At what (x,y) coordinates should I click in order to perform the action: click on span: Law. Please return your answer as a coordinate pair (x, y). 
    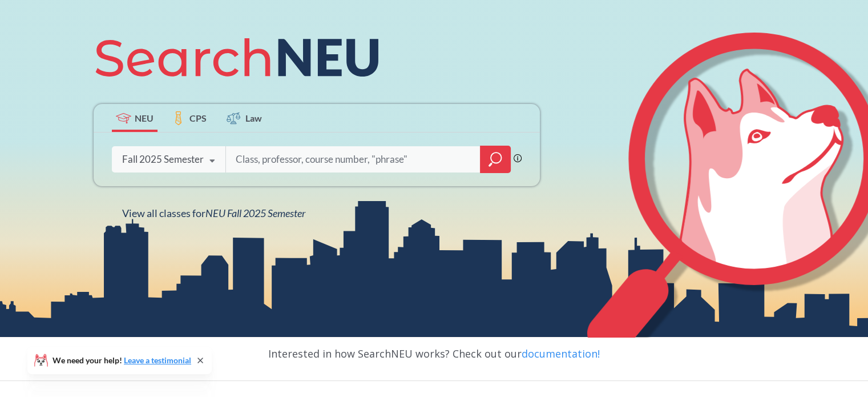
    Looking at the image, I should click on (254, 118).